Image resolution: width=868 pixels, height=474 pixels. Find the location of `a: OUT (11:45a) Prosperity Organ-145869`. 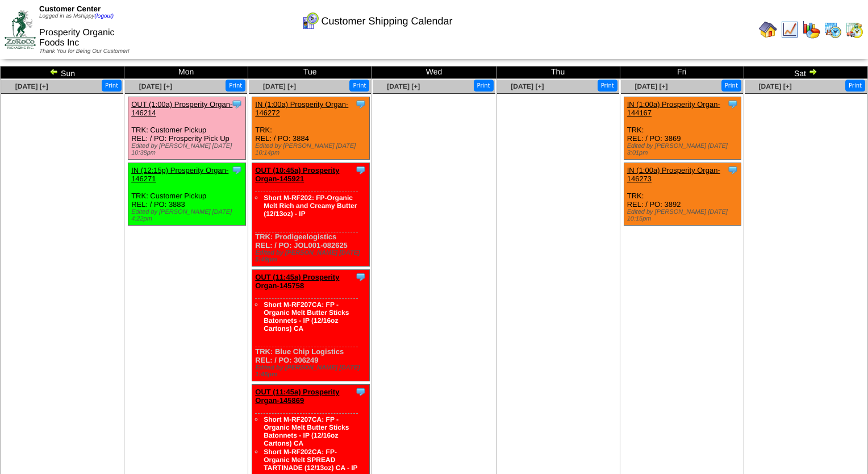

a: OUT (11:45a) Prosperity Organ-145869 is located at coordinates (297, 396).